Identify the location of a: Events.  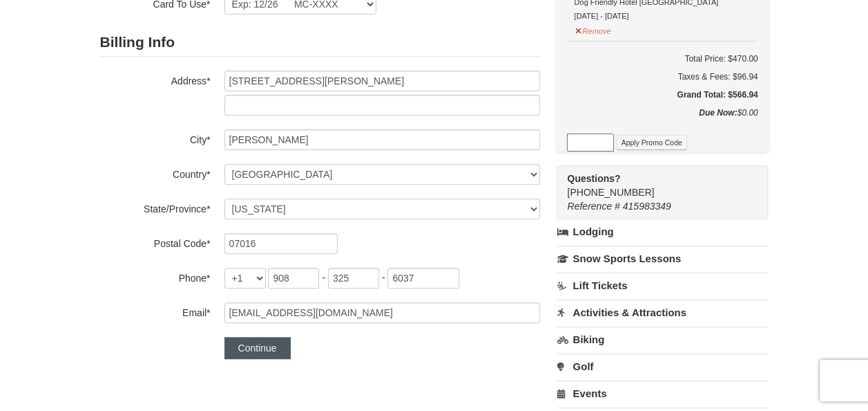
(662, 393).